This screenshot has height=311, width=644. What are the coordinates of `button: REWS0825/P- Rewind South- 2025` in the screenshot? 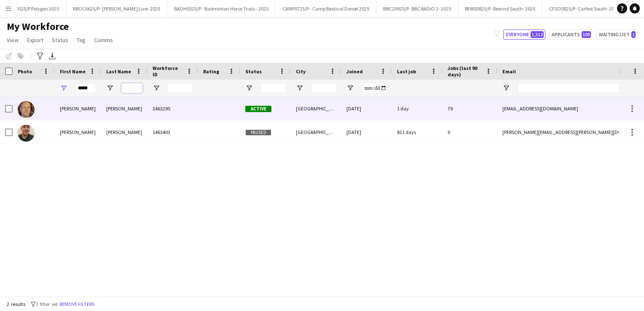 It's located at (500, 8).